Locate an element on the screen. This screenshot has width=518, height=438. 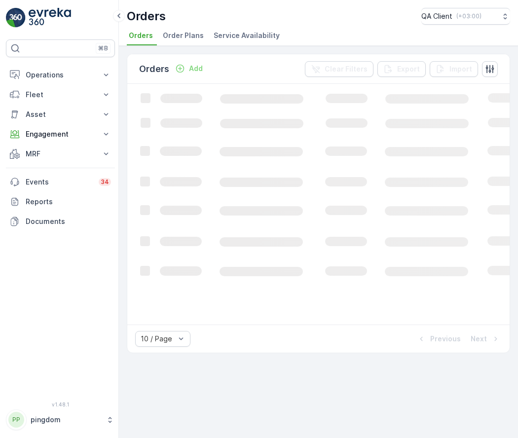
p: Add is located at coordinates (196, 69).